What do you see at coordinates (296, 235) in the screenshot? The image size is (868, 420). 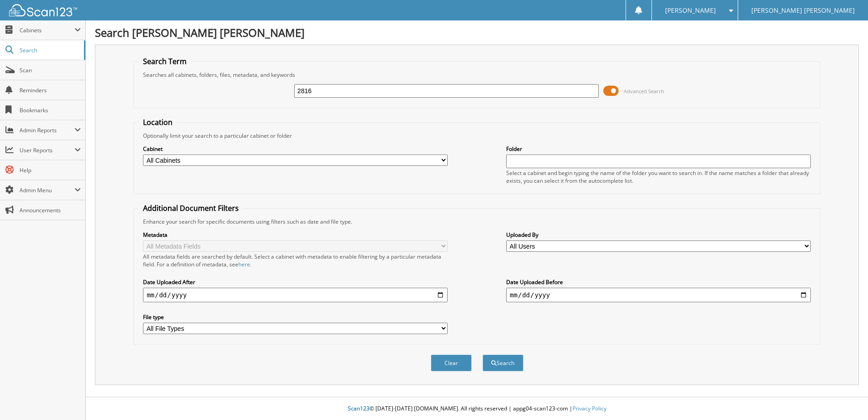 I see `label: Metadata` at bounding box center [296, 235].